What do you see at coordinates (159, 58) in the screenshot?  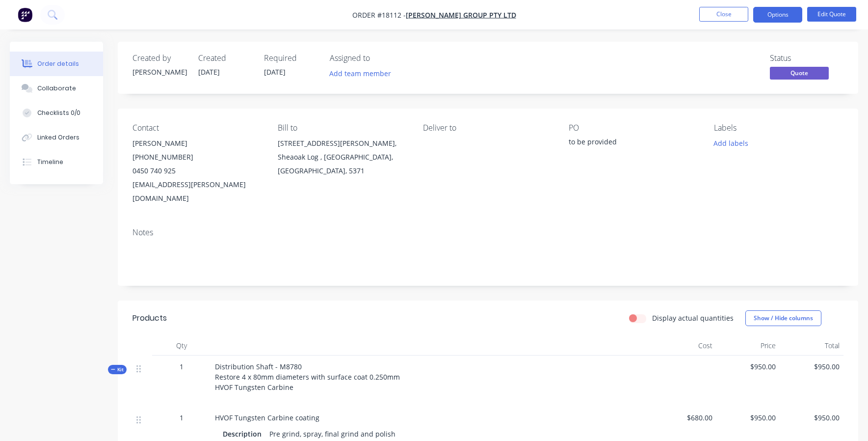 I see `div: Created by` at bounding box center [159, 58].